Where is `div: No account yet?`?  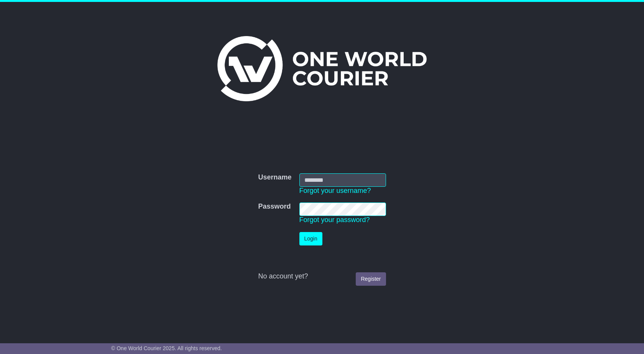
div: No account yet? is located at coordinates (322, 277).